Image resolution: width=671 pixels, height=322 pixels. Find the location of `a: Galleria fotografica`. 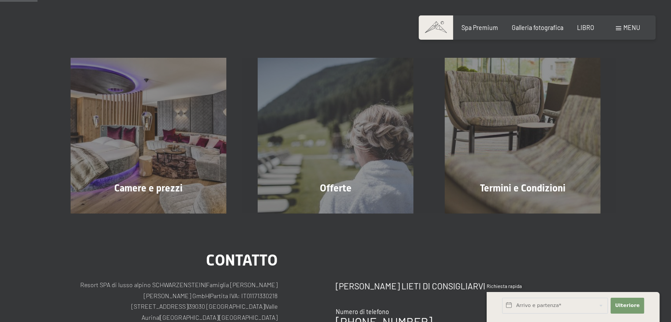

a: Galleria fotografica is located at coordinates (538, 27).